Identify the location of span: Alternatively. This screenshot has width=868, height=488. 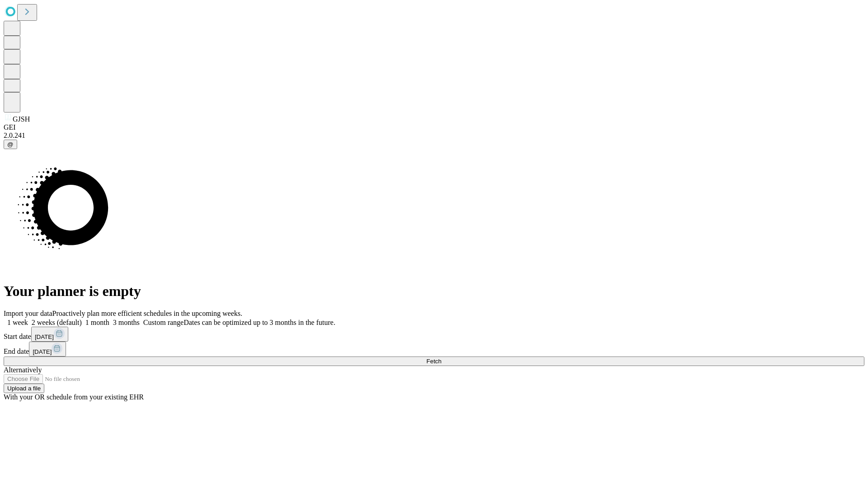
(22, 369).